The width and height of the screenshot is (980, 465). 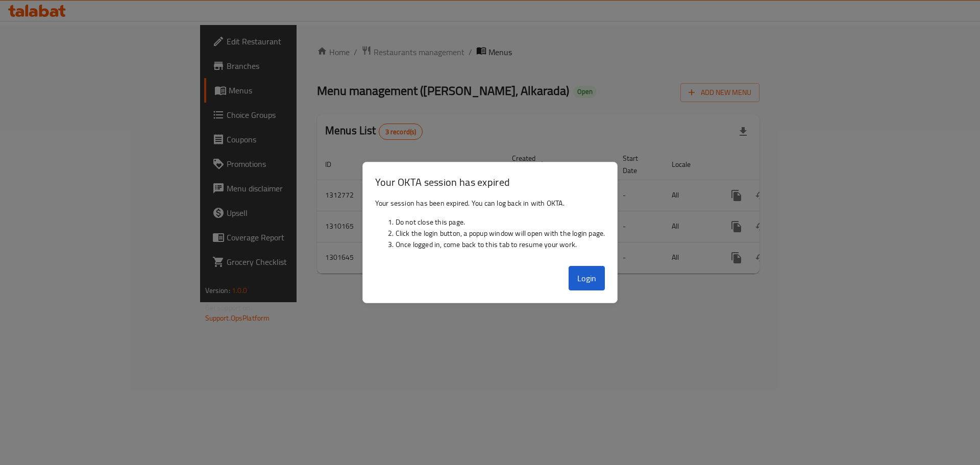 What do you see at coordinates (500, 222) in the screenshot?
I see `li: Do not close this page.` at bounding box center [500, 222].